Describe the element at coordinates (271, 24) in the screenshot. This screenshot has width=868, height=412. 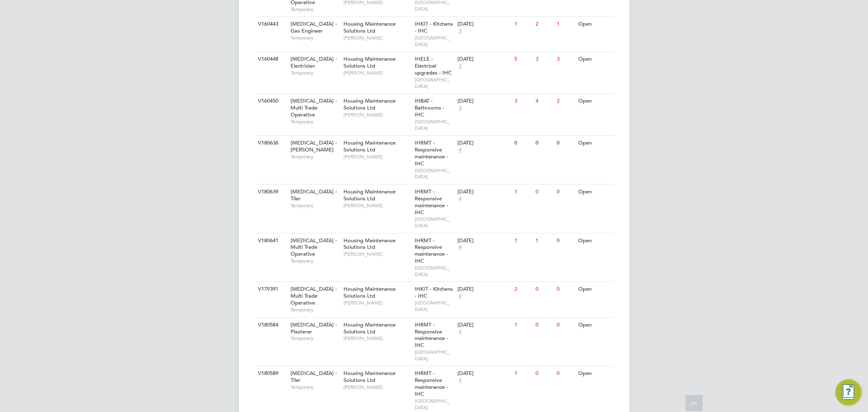
I see `div: V160443` at that location.